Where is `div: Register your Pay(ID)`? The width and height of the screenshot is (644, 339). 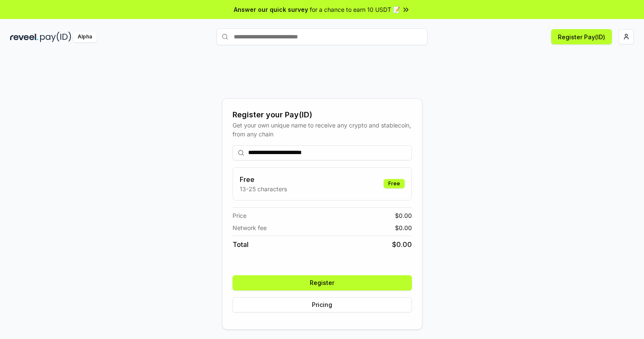
div: Register your Pay(ID) is located at coordinates (322, 115).